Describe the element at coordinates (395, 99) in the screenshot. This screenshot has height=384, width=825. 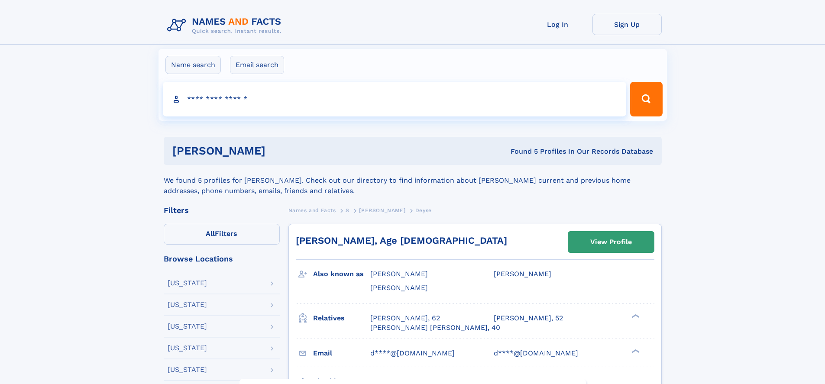
I see `input: search input` at that location.